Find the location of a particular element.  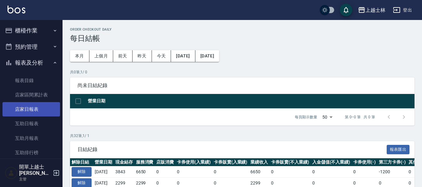

button: 登出 is located at coordinates (402, 10).